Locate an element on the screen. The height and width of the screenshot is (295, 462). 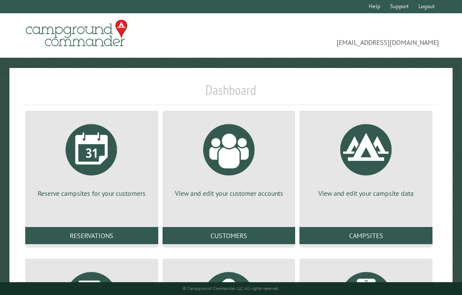
p: View and edit your campsite data is located at coordinates (365, 193).